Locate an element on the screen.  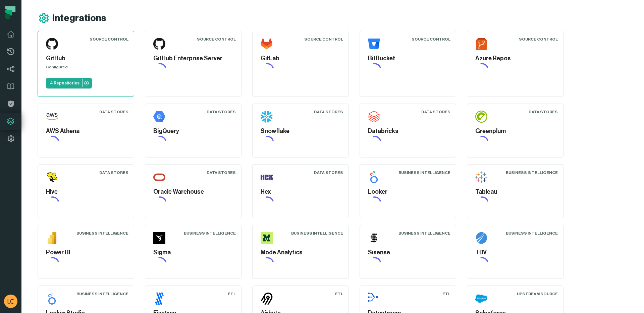
img: Sigma is located at coordinates (160, 238).